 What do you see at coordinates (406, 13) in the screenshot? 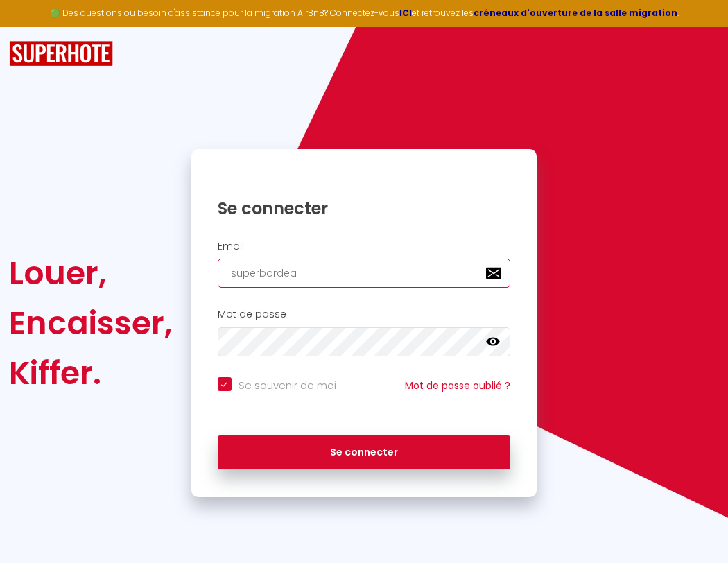
I see `a: ICI` at bounding box center [406, 13].